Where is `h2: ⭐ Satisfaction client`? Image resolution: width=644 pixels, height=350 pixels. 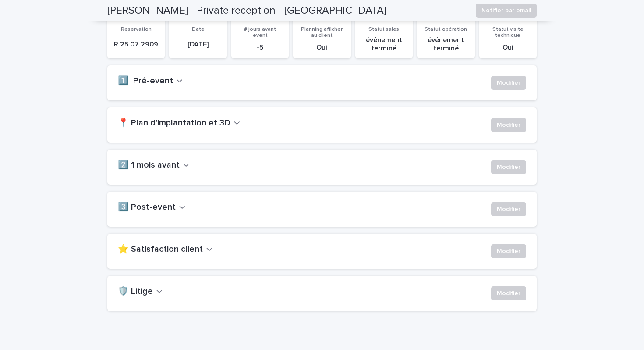 h2: ⭐ Satisfaction client is located at coordinates (161, 249).